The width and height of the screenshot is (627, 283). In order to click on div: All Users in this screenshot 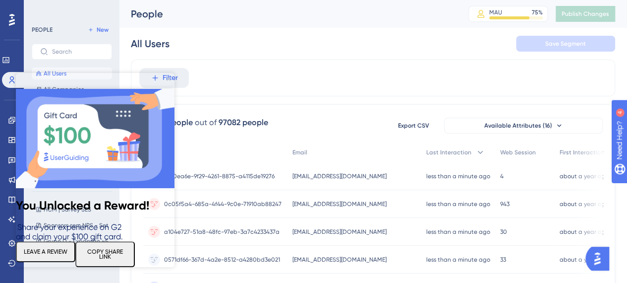, I will do `click(150, 44)`.